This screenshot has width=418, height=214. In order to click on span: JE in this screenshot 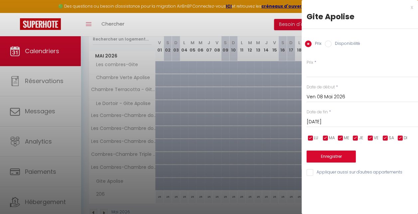, I will do `click(361, 138)`.